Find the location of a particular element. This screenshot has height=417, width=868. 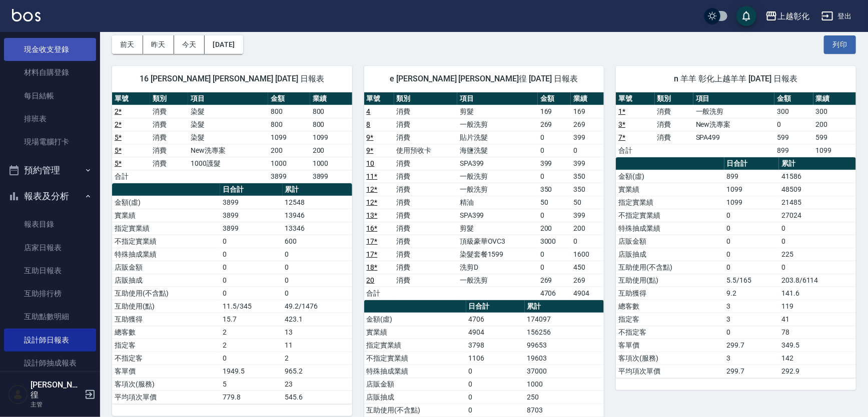

td: 156256 is located at coordinates (564, 332).